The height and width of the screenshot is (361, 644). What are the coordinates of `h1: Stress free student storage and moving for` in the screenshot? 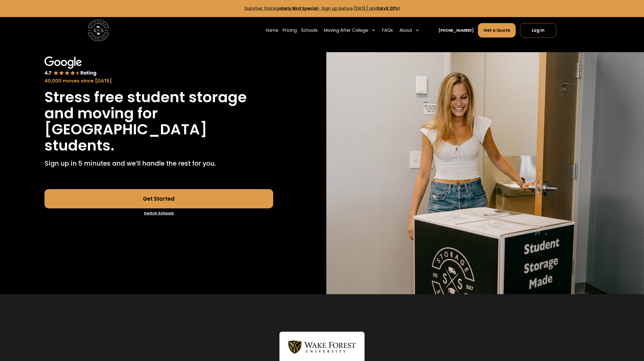 It's located at (159, 105).